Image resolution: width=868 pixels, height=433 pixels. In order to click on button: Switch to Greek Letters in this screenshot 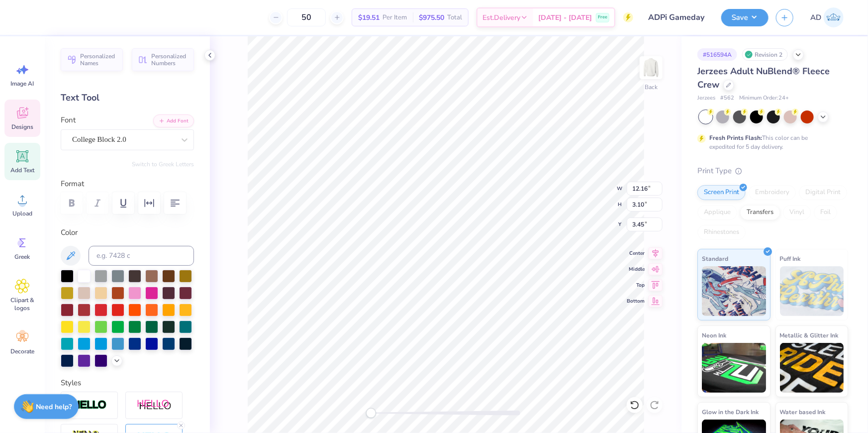, I will do `click(163, 164)`.